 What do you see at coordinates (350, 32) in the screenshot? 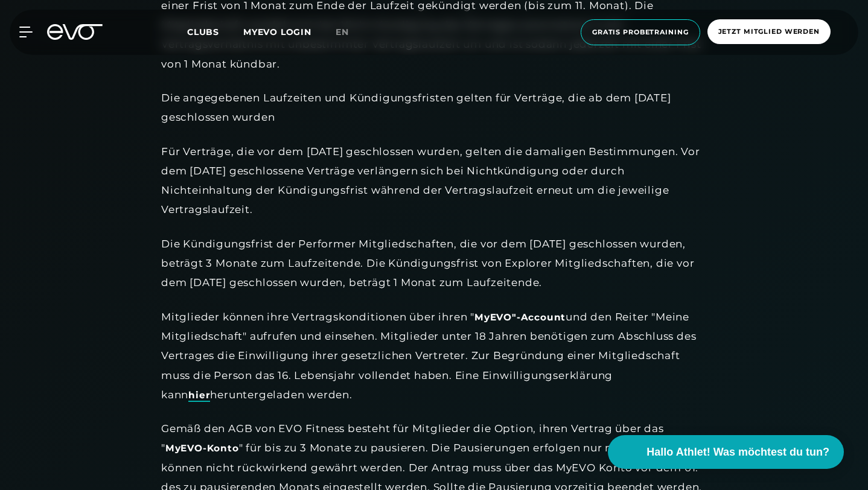
I see `a: en` at bounding box center [350, 32].